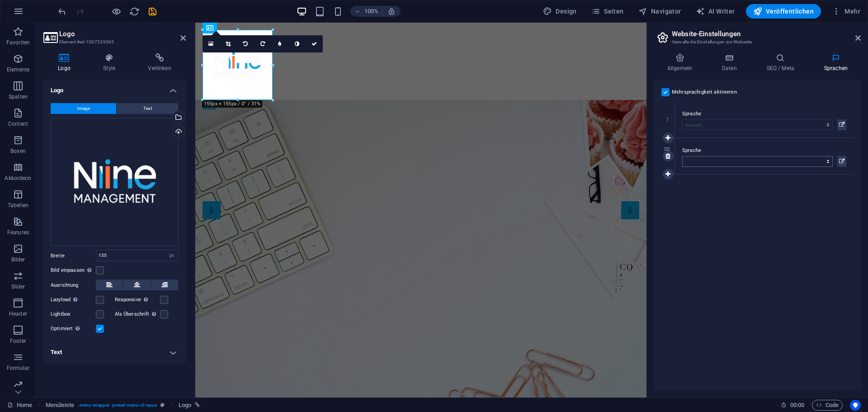 Image resolution: width=868 pixels, height=412 pixels. I want to click on a: 90° links drehen, so click(245, 44).